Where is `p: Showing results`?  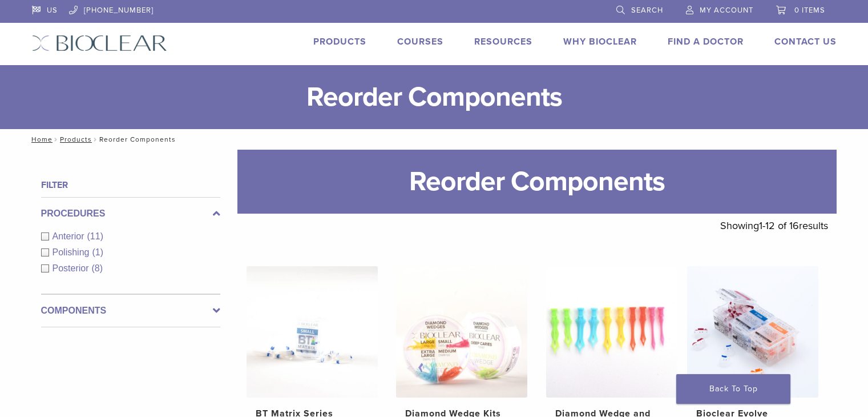 p: Showing results is located at coordinates (774, 226).